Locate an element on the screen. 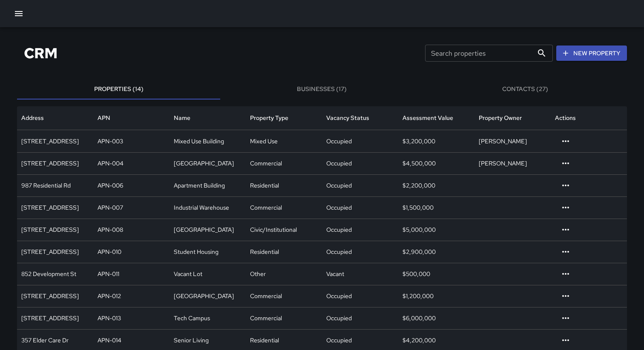 The height and width of the screenshot is (350, 644). div: 321 Business Blvd is located at coordinates (55, 163).